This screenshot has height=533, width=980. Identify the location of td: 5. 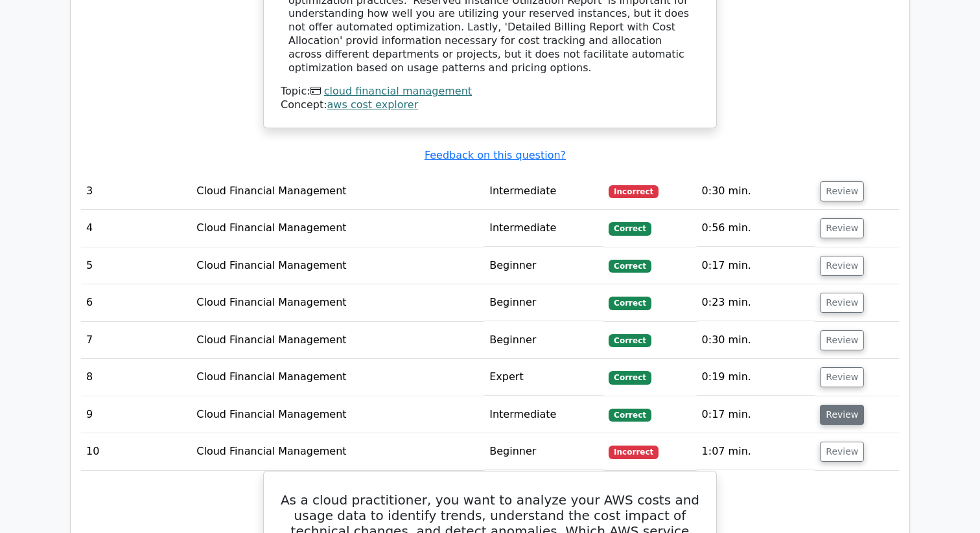
(136, 266).